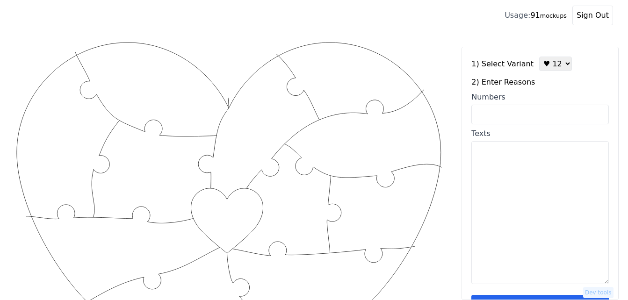 This screenshot has width=628, height=300. Describe the element at coordinates (517, 15) in the screenshot. I see `span: Usage:` at that location.